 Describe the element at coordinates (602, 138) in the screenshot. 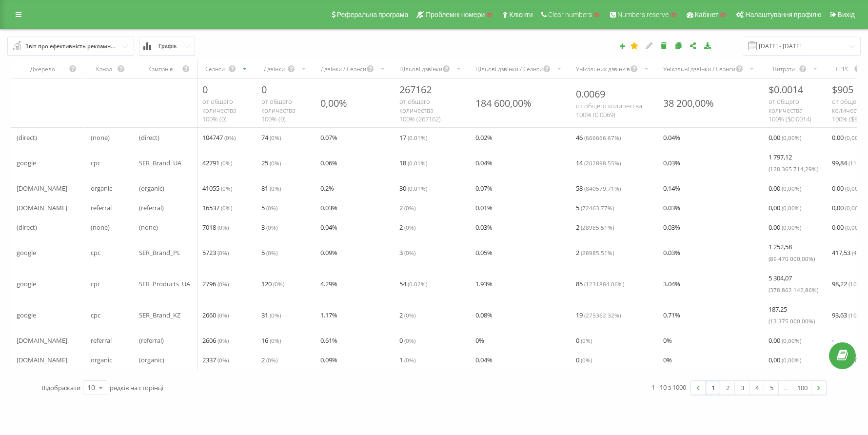

I see `span: ( 666666.67 %)` at that location.